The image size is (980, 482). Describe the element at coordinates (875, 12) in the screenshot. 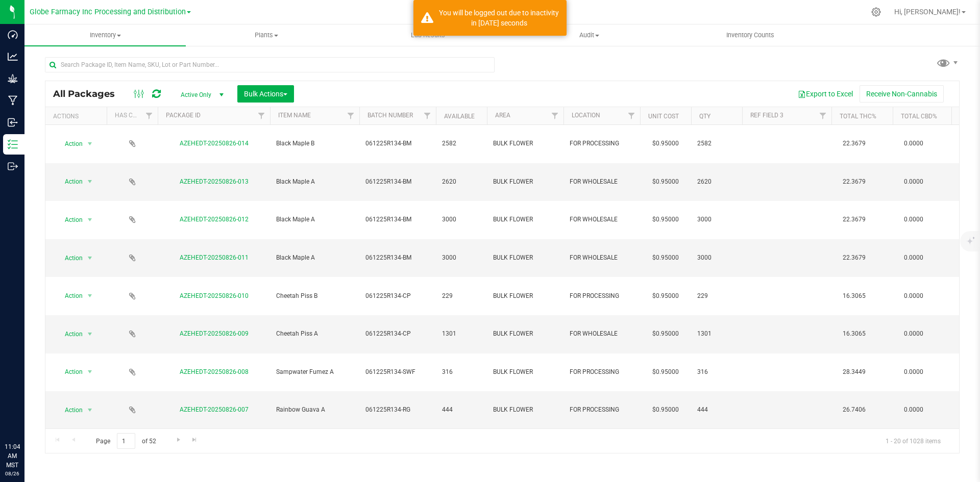

I see `div: Manage settings` at that location.